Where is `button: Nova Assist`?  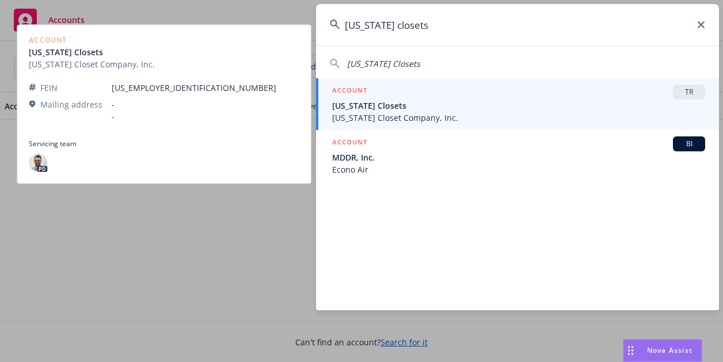
button: Nova Assist is located at coordinates (663, 351).